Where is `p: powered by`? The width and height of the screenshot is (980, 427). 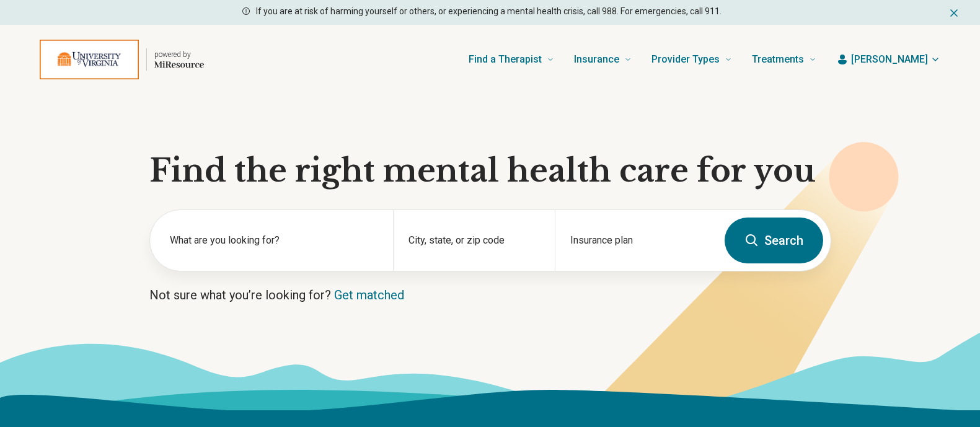 p: powered by is located at coordinates (179, 55).